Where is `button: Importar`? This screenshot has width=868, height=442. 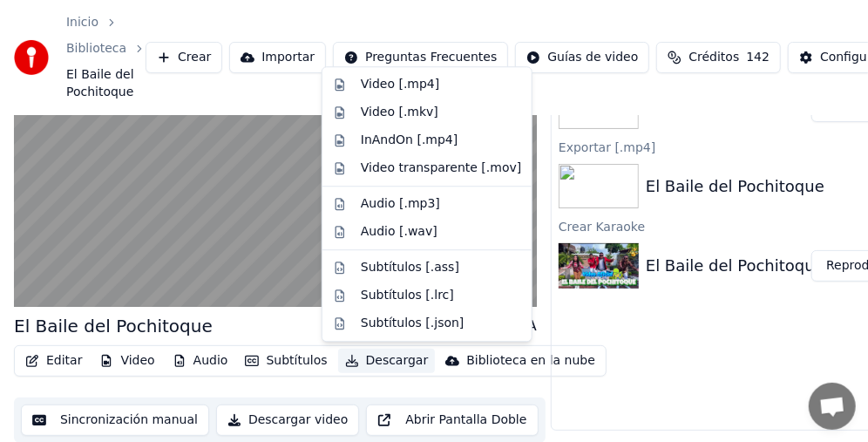 button: Importar is located at coordinates (277, 58).